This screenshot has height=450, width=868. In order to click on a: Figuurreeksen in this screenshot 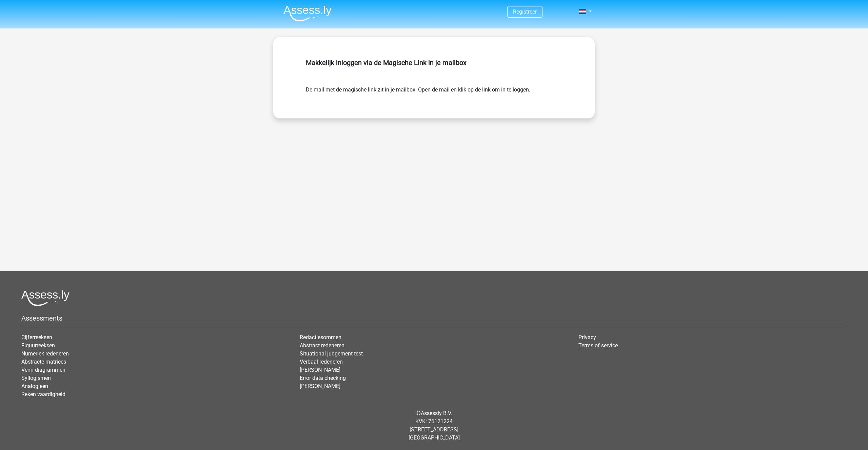, I will do `click(38, 345)`.